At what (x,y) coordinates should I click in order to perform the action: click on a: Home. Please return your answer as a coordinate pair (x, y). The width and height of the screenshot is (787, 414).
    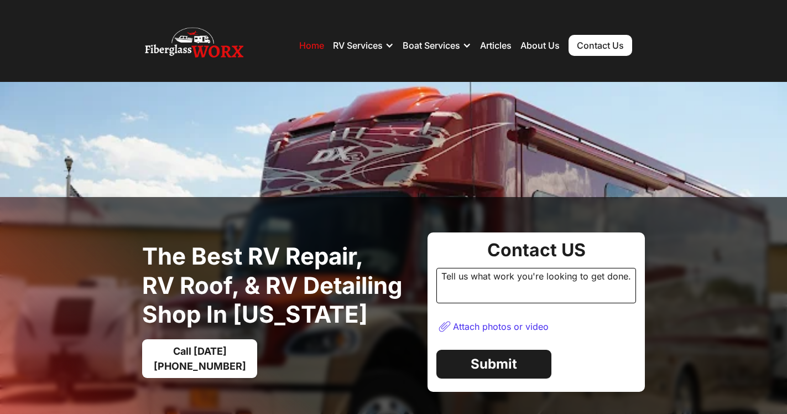
    Looking at the image, I should click on (312, 45).